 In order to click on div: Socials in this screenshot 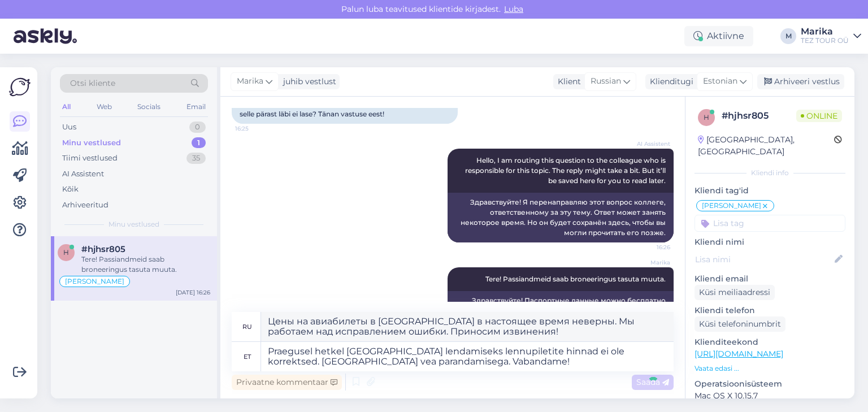, I will do `click(149, 107)`.